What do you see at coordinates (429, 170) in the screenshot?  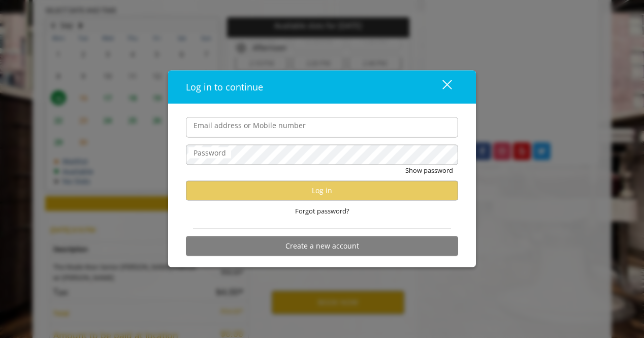 I see `button: Show password` at bounding box center [429, 170].